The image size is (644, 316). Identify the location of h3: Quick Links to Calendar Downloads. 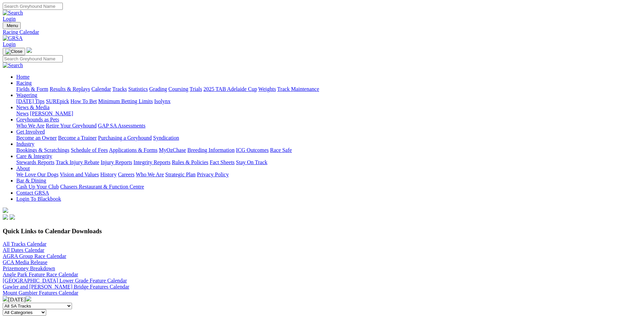
(322, 231).